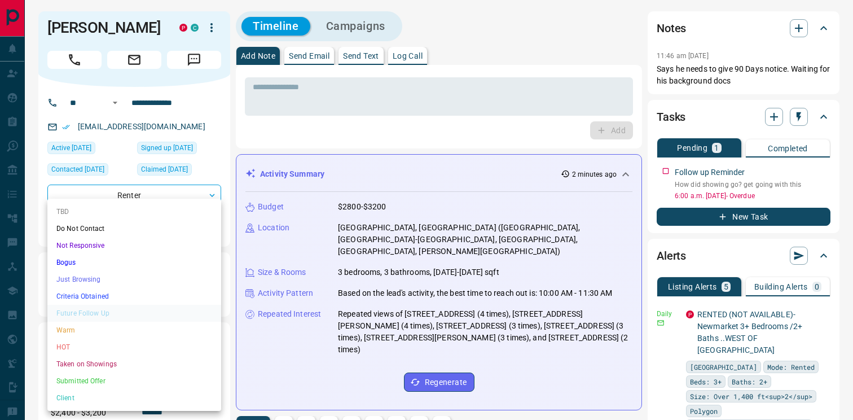 The height and width of the screenshot is (420, 853). What do you see at coordinates (134, 381) in the screenshot?
I see `li: Submitted Offer` at bounding box center [134, 381].